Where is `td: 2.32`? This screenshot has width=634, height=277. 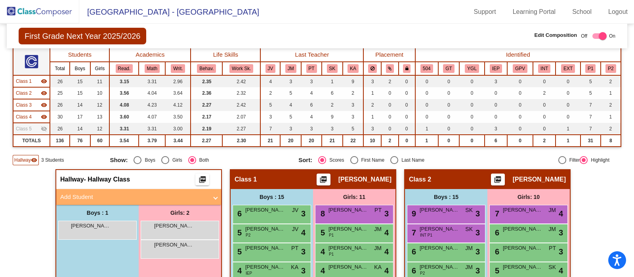 td: 2.32 is located at coordinates (241, 93).